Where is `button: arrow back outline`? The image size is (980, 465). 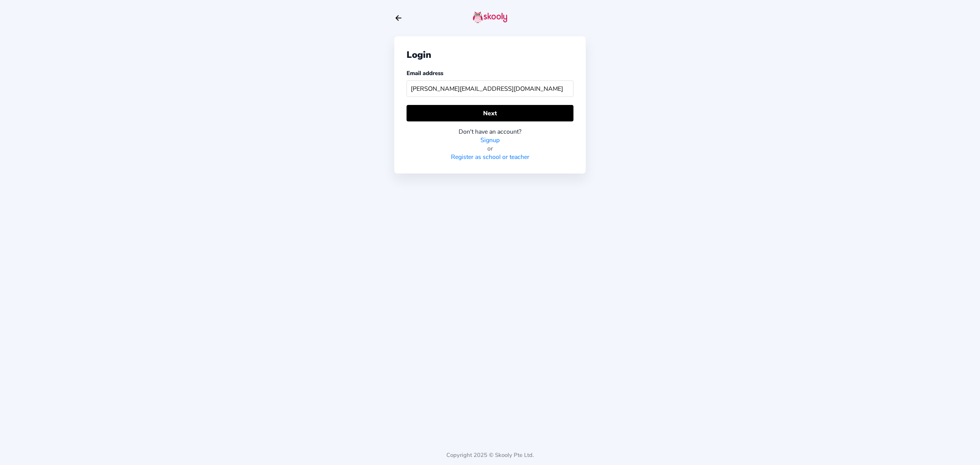
button: arrow back outline is located at coordinates (399, 18).